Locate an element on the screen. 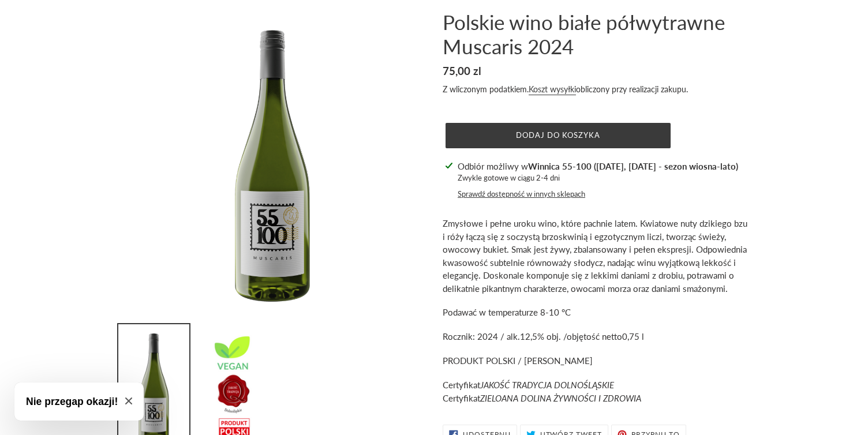 The height and width of the screenshot is (435, 868). em: JAKOŚĆ TRADYCJA DOLNOŚLĄSKIE is located at coordinates (547, 385).